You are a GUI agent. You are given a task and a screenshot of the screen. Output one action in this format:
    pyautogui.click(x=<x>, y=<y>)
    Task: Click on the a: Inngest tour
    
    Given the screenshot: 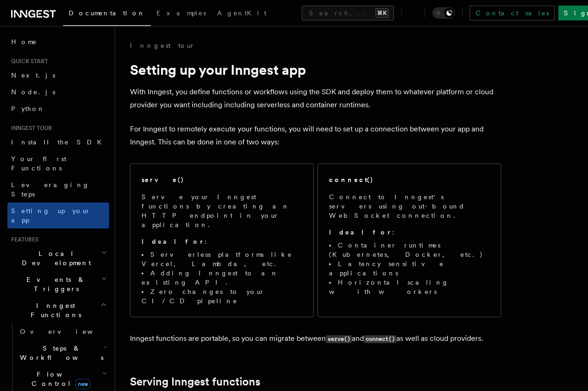 What is the action you would take?
    pyautogui.click(x=162, y=46)
    